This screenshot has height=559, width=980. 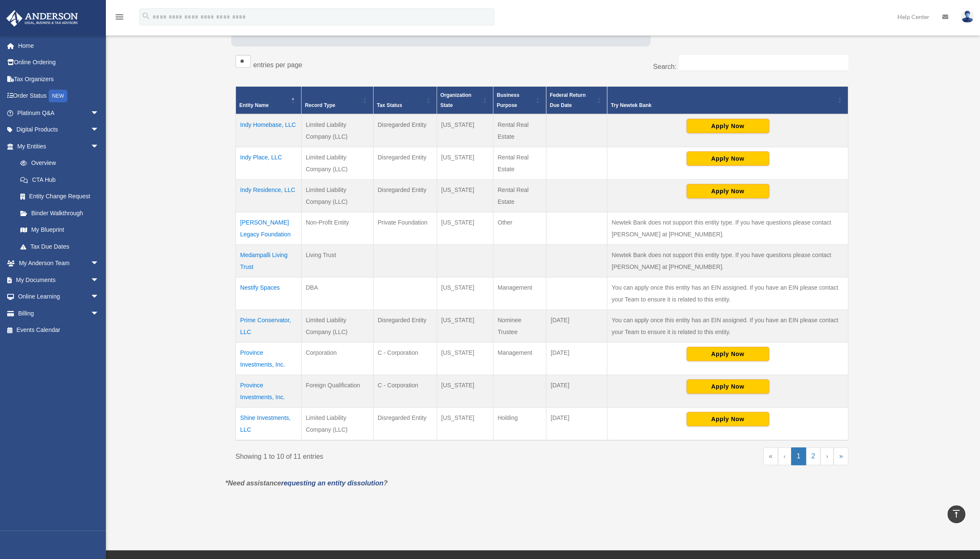 What do you see at coordinates (57, 164) in the screenshot?
I see `a: Overview` at bounding box center [57, 164].